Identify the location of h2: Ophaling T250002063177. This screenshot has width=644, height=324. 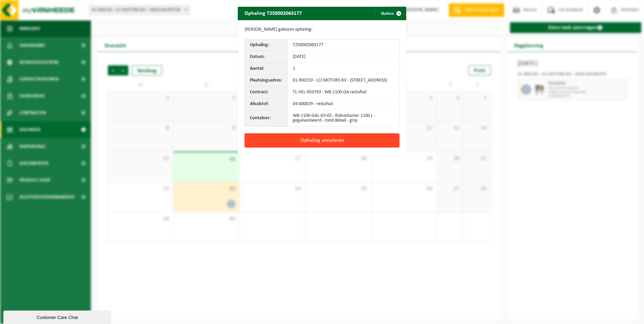
(273, 13).